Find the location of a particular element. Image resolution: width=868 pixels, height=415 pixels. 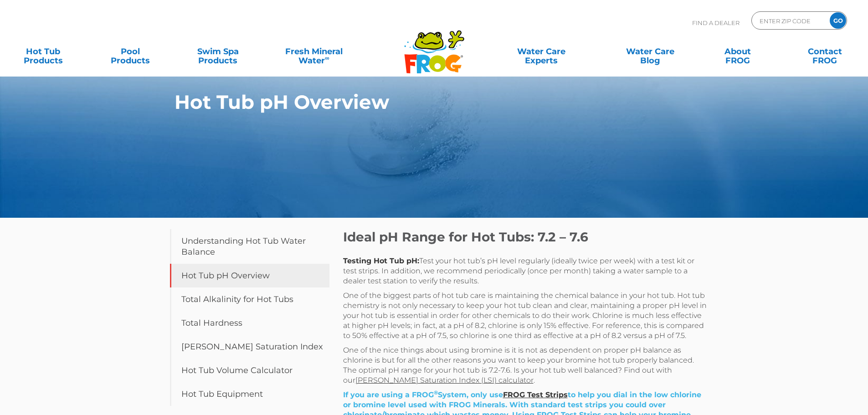

a: Water CareExperts is located at coordinates (541, 52).